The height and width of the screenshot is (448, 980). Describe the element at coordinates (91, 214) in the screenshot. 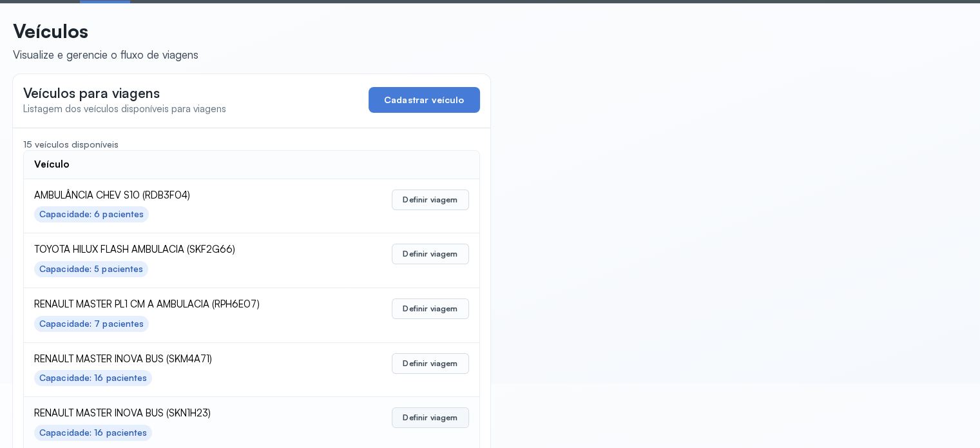

I see `div: Capacidade: 6 pacientes` at that location.